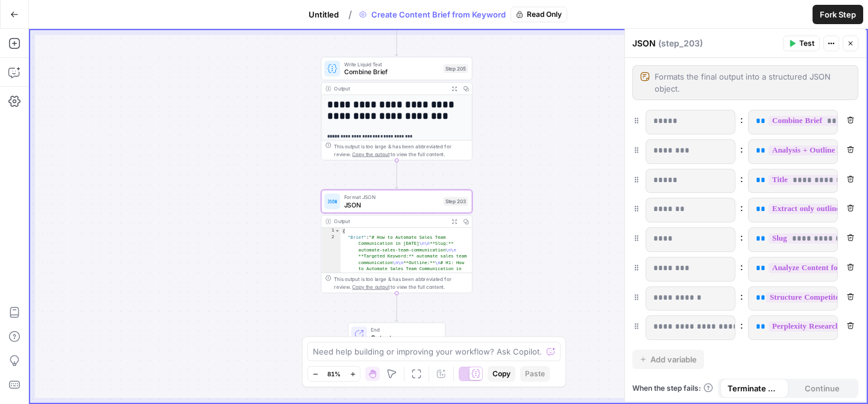 The width and height of the screenshot is (868, 404). I want to click on span: Untitled, so click(324, 15).